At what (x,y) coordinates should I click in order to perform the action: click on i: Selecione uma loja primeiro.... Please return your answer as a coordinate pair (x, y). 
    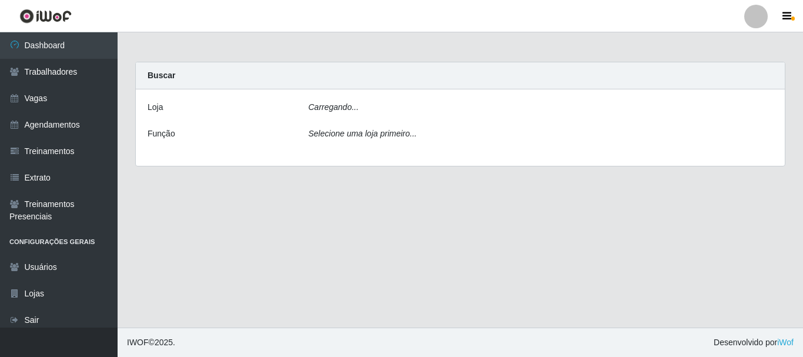
    Looking at the image, I should click on (363, 133).